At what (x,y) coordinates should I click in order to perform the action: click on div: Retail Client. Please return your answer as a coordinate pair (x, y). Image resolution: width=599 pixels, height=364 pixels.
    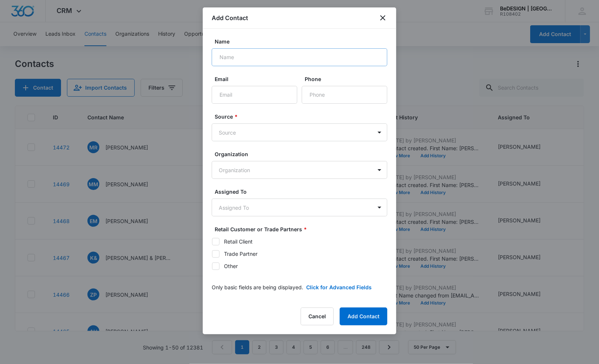
    Looking at the image, I should click on (238, 241).